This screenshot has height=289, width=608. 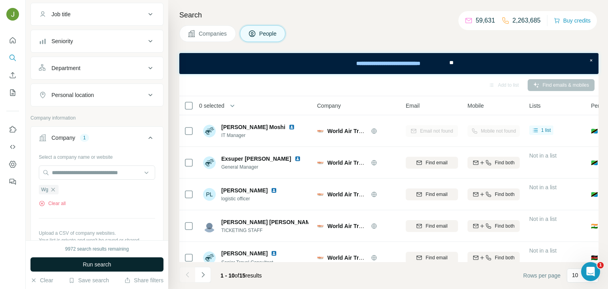 What do you see at coordinates (203, 275) in the screenshot?
I see `button: Navigate to next page` at bounding box center [203, 275].